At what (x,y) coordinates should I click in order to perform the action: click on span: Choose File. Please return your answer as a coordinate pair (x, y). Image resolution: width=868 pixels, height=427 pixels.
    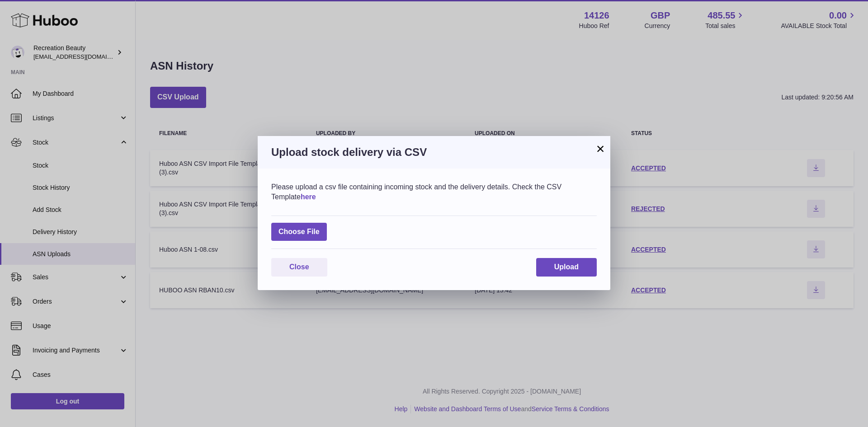
    Looking at the image, I should click on (299, 232).